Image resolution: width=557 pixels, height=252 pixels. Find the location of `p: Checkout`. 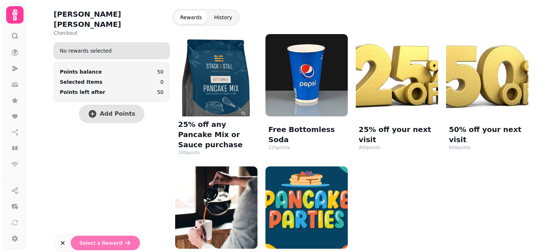

p: Checkout is located at coordinates (112, 33).